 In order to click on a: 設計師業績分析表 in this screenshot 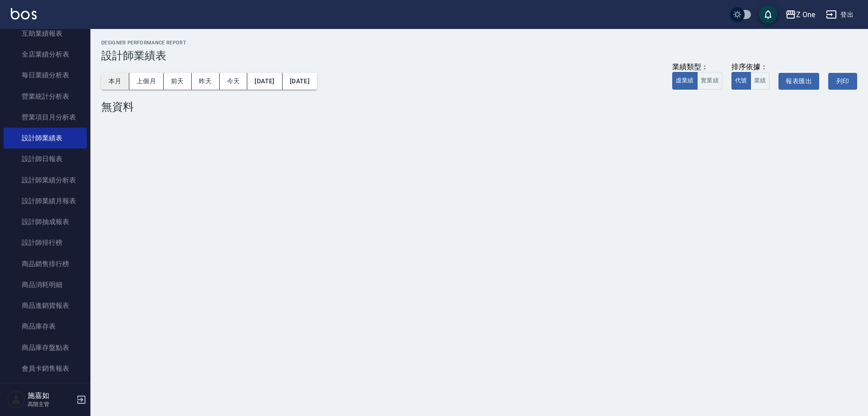, I will do `click(45, 180)`.